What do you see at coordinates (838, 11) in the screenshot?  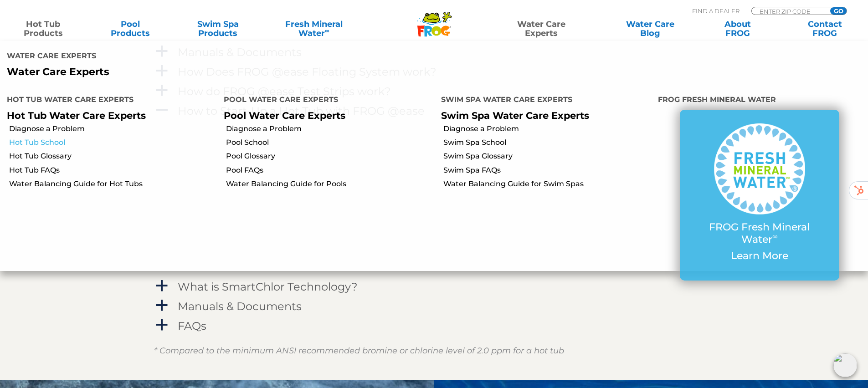 I see `input: GO` at bounding box center [838, 11].